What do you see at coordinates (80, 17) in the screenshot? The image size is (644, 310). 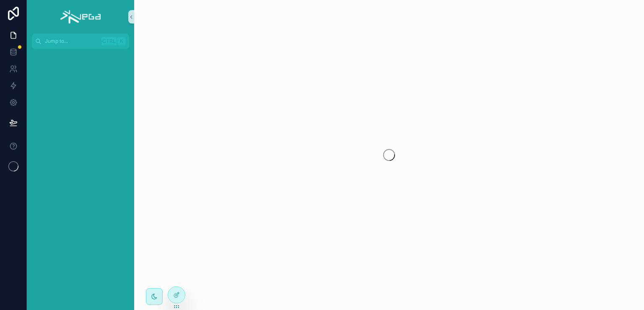 I see `img: App logo` at bounding box center [80, 17].